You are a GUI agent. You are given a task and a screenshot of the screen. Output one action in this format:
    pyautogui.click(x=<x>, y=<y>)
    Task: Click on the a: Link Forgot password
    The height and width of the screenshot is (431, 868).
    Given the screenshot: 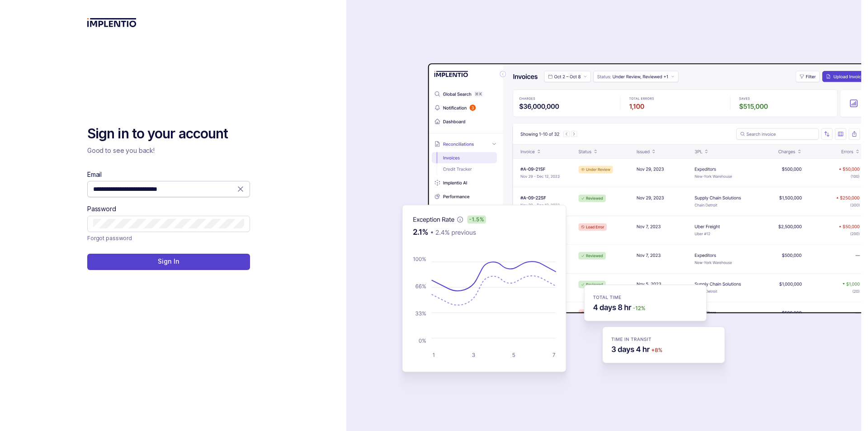 What is the action you would take?
    pyautogui.click(x=110, y=238)
    